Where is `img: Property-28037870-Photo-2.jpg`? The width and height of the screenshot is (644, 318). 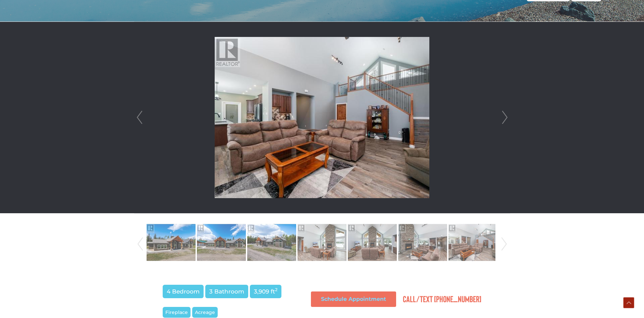 img: Property-28037870-Photo-2.jpg is located at coordinates (221, 243).